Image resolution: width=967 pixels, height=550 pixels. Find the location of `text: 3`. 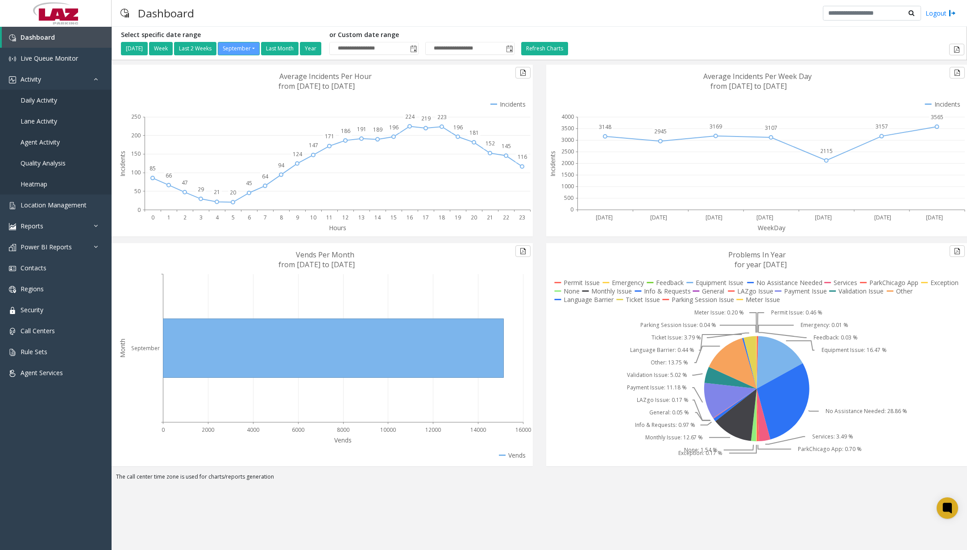

text: 3 is located at coordinates (201, 217).